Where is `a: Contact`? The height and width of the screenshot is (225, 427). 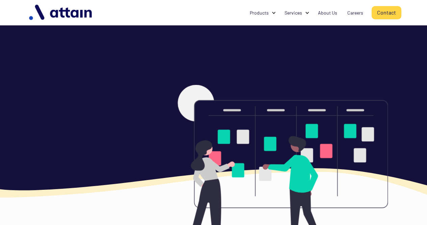
a: Contact is located at coordinates (387, 13).